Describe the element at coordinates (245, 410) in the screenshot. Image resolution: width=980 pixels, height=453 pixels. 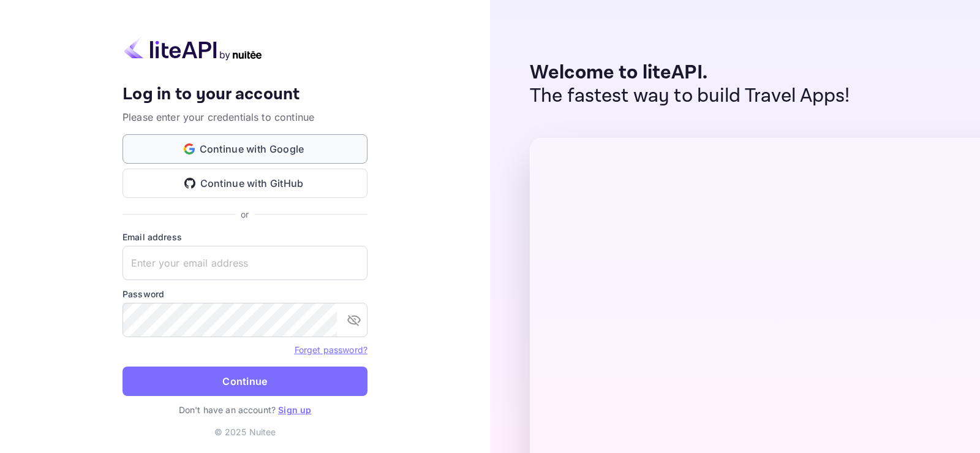
I see `p: Don't have an account?` at that location.